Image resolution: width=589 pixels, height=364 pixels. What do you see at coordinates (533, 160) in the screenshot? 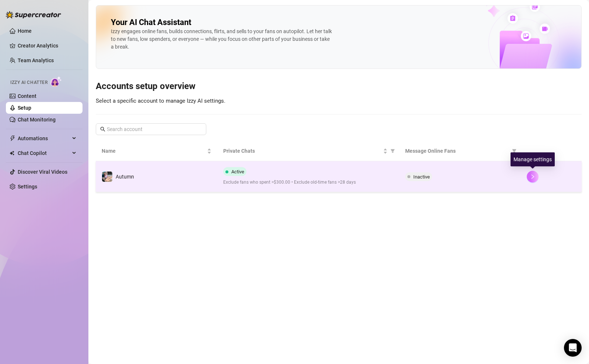
I see `div: Manage settings` at bounding box center [533, 160].